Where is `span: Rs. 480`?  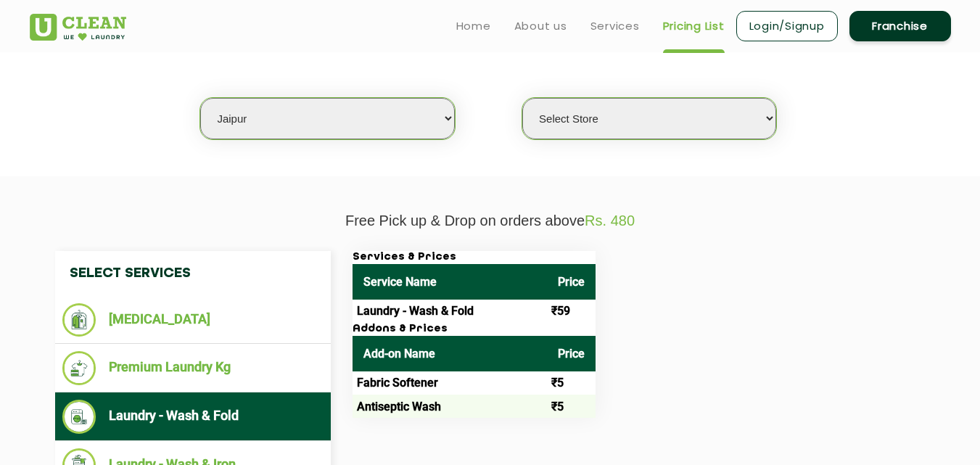
span: Rs. 480 is located at coordinates (610, 221).